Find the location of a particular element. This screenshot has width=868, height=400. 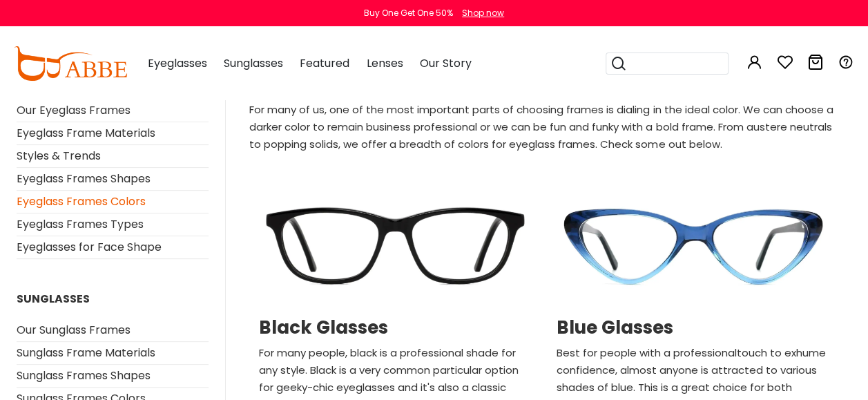

a: Our Sunglass Frames is located at coordinates (73, 329).